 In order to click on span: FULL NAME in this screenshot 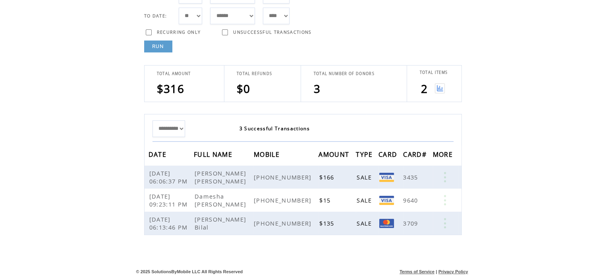, I will do `click(214, 155)`.